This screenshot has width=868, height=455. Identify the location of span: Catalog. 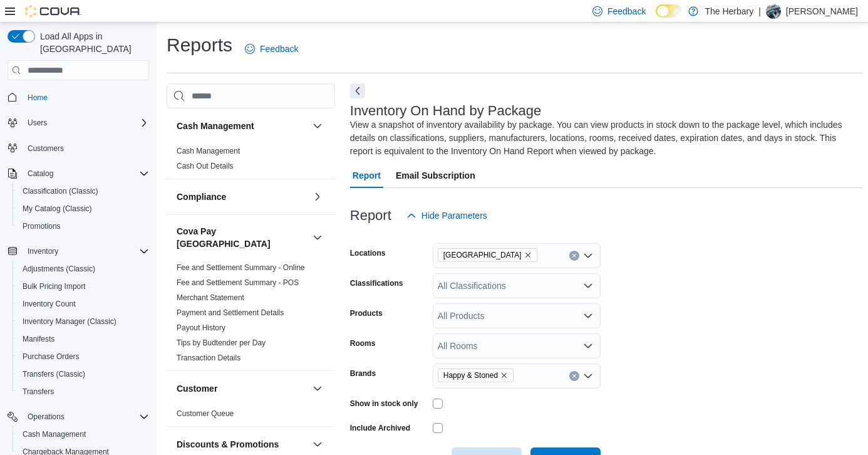
(40, 174).